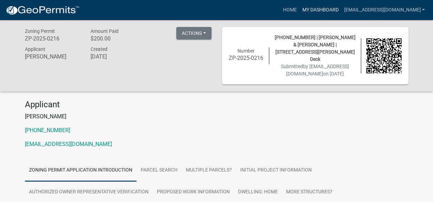 This screenshot has height=202, width=433. Describe the element at coordinates (194, 33) in the screenshot. I see `button: Actions` at that location.